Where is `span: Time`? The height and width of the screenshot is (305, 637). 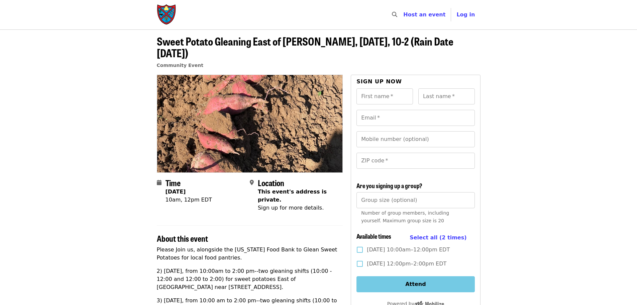 span: Time is located at coordinates (173, 182).